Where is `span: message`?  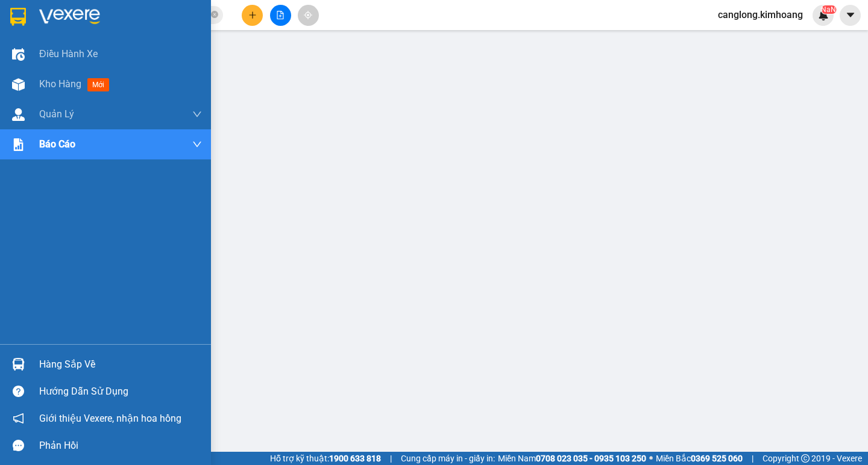 span: message is located at coordinates (18, 446).